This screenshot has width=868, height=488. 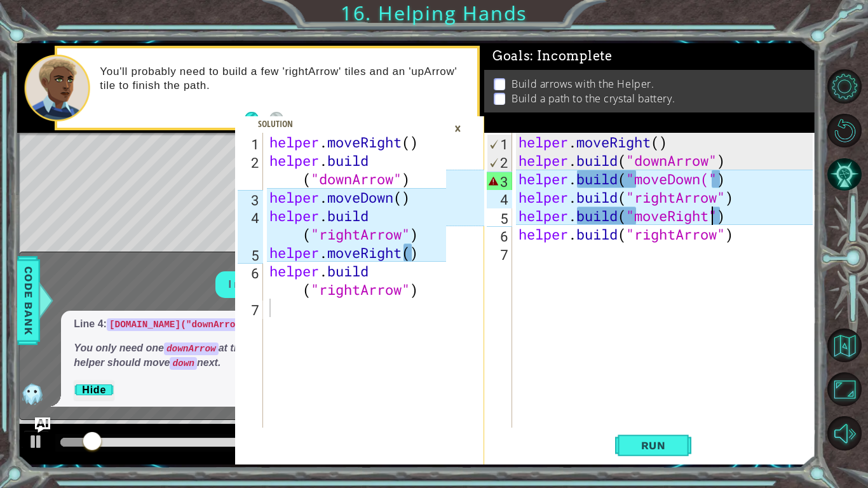 I want to click on p: I need a hint on the next step., so click(x=299, y=285).